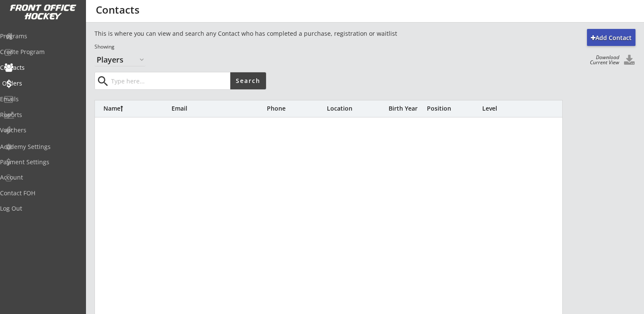 This screenshot has width=644, height=314. What do you see at coordinates (612, 38) in the screenshot?
I see `div: Add Contact` at bounding box center [612, 38].